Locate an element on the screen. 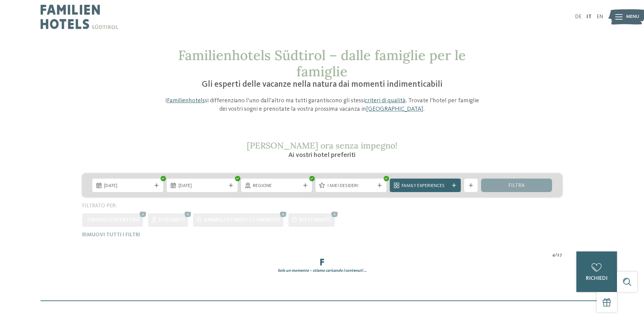  span: Gli esperti delle vacanze nella natura dai momenti indimenticabili is located at coordinates (322, 84).